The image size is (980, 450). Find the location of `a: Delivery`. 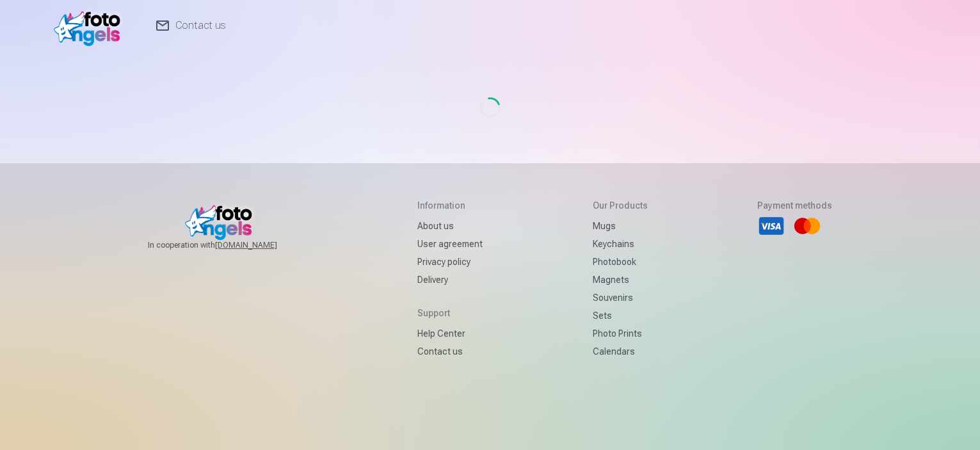

a: Delivery is located at coordinates (450, 280).